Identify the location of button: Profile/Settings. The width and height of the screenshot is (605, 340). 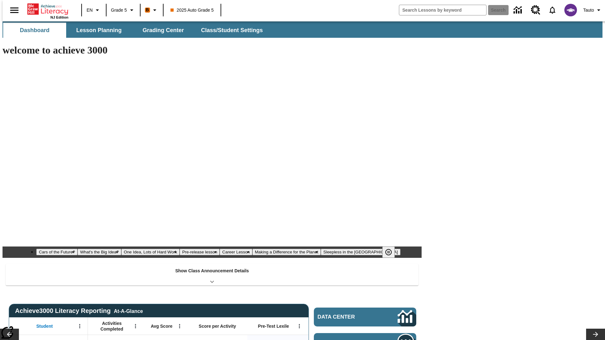
(593, 10).